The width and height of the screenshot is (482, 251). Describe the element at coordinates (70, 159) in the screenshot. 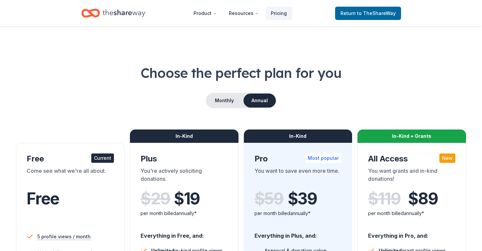

I see `div: Free` at that location.